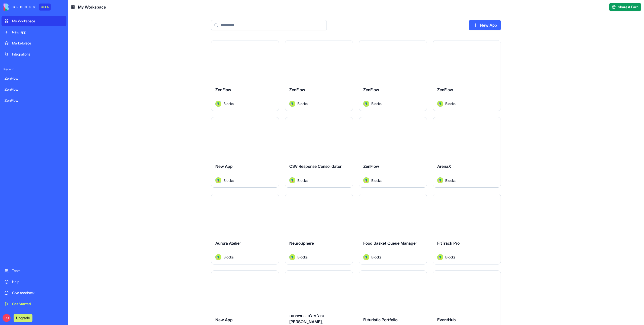  Describe the element at coordinates (316, 166) in the screenshot. I see `span: CSV Response Consolidator` at that location.